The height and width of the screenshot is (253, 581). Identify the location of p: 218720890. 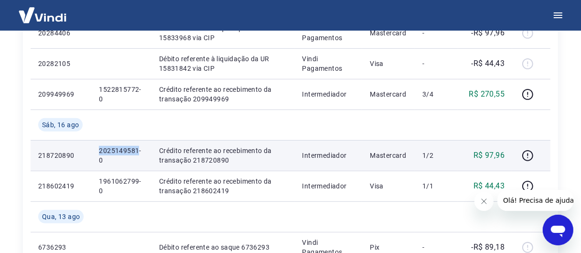
(61, 155).